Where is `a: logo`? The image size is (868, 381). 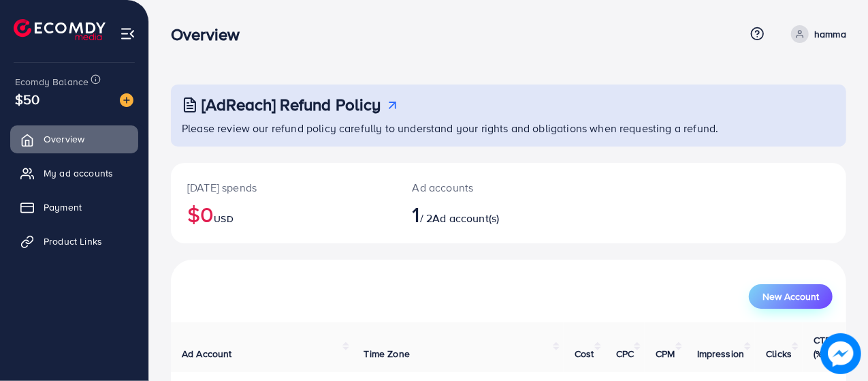
a: logo is located at coordinates (59, 29).